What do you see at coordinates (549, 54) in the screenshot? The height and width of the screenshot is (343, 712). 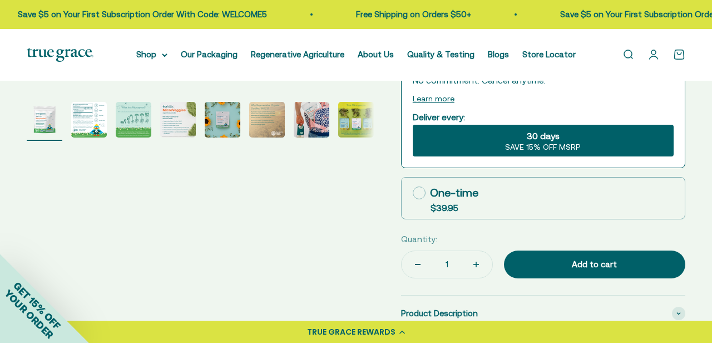 I see `a: Store Locator` at bounding box center [549, 54].